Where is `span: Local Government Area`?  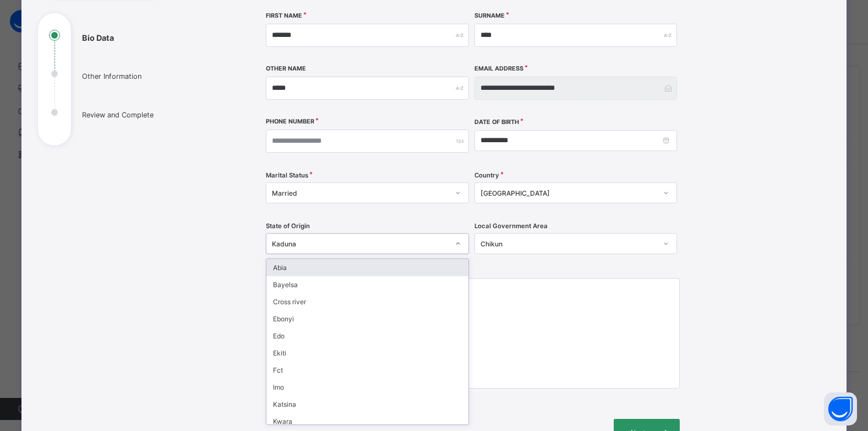 span: Local Government Area is located at coordinates (511, 226).